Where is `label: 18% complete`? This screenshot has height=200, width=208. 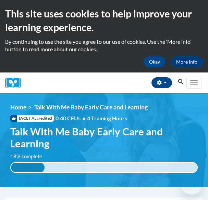
label: 18% complete is located at coordinates (30, 157).